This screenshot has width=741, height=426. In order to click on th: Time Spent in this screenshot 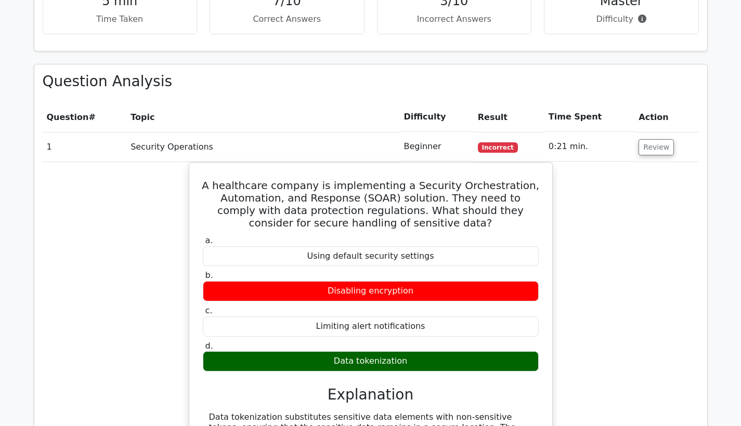, I will do `click(589, 117)`.